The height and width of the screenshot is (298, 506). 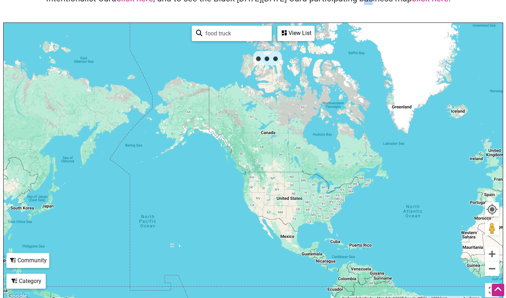 I want to click on div: Filter by category, so click(x=26, y=281).